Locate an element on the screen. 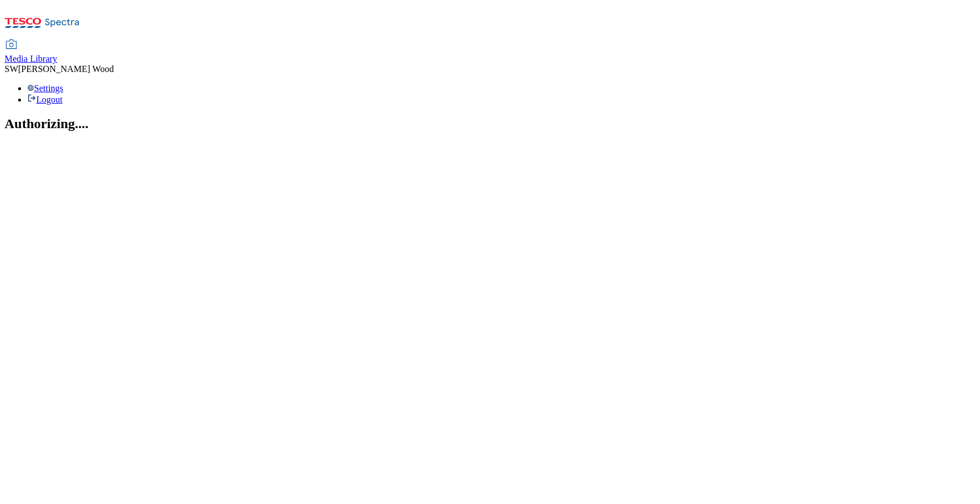  a: Settings is located at coordinates (45, 88).